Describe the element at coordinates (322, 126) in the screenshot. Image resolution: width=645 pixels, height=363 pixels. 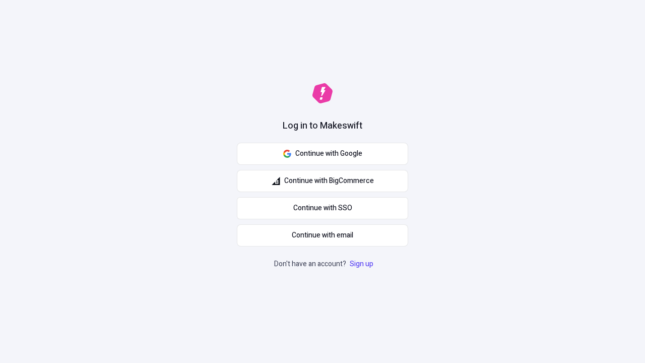
I see `h1: Log in to Makeswift` at that location.